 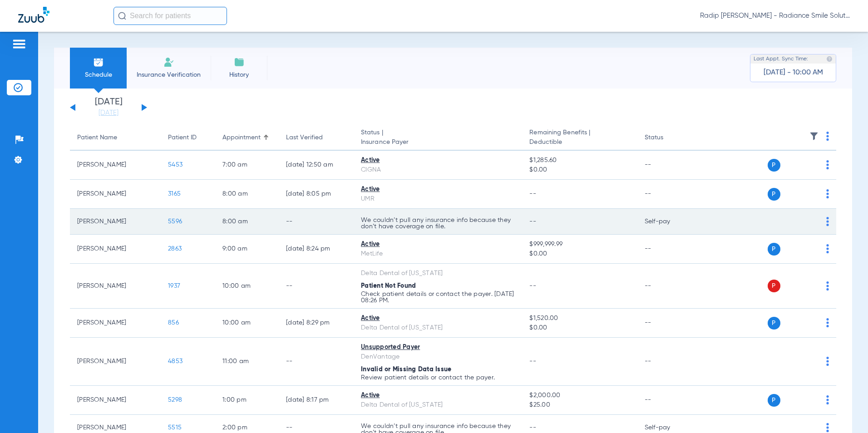 I want to click on span: 4853, so click(x=175, y=361).